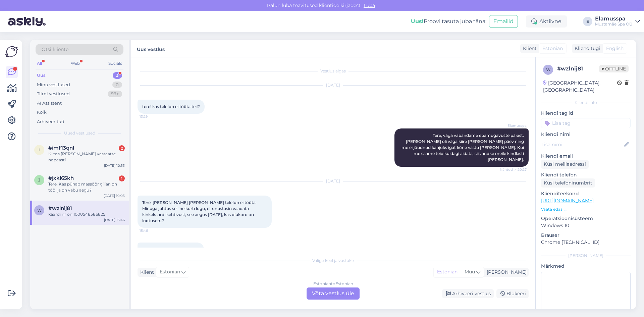  I want to click on p: Vaata edasi ..., so click(586, 209).